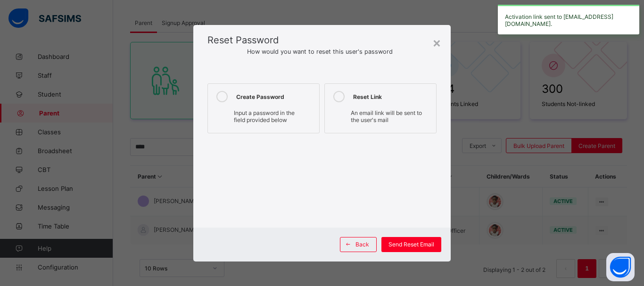  Describe the element at coordinates (322, 52) in the screenshot. I see `span: How would you want to reset this user's password` at that location.